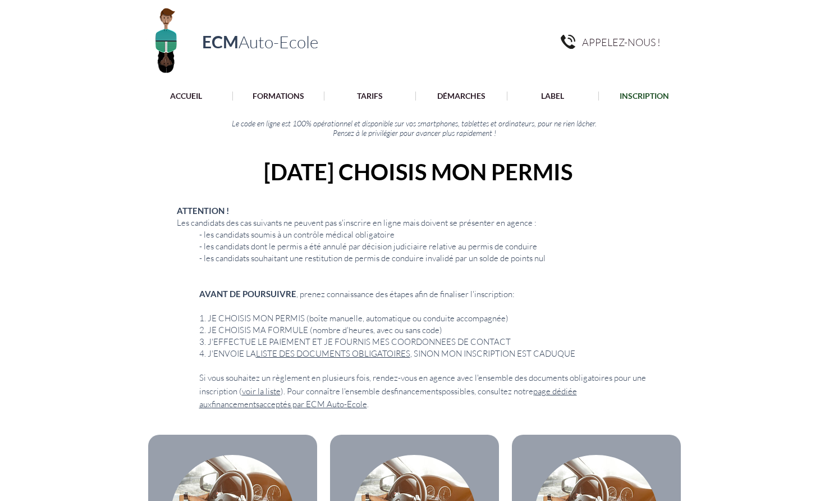 This screenshot has width=829, height=501. I want to click on p: LABEL, so click(552, 96).